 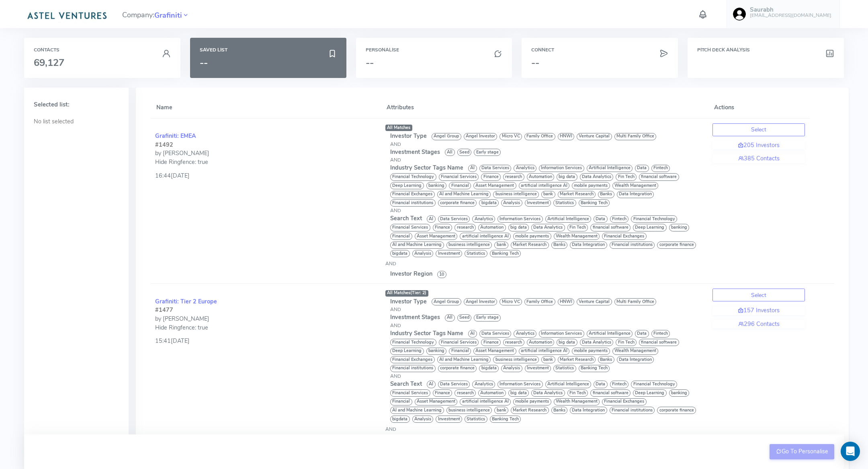 What do you see at coordinates (487, 152) in the screenshot?
I see `span: Early stage` at bounding box center [487, 152].